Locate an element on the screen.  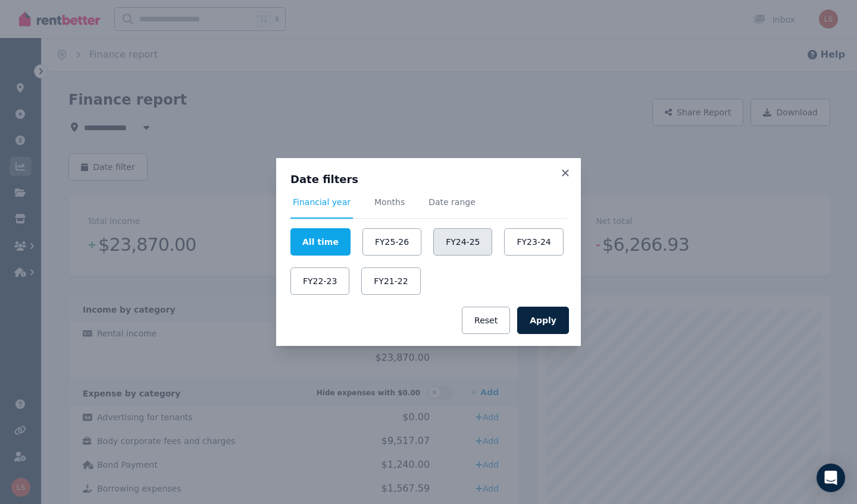
span: Financial year is located at coordinates (321, 202).